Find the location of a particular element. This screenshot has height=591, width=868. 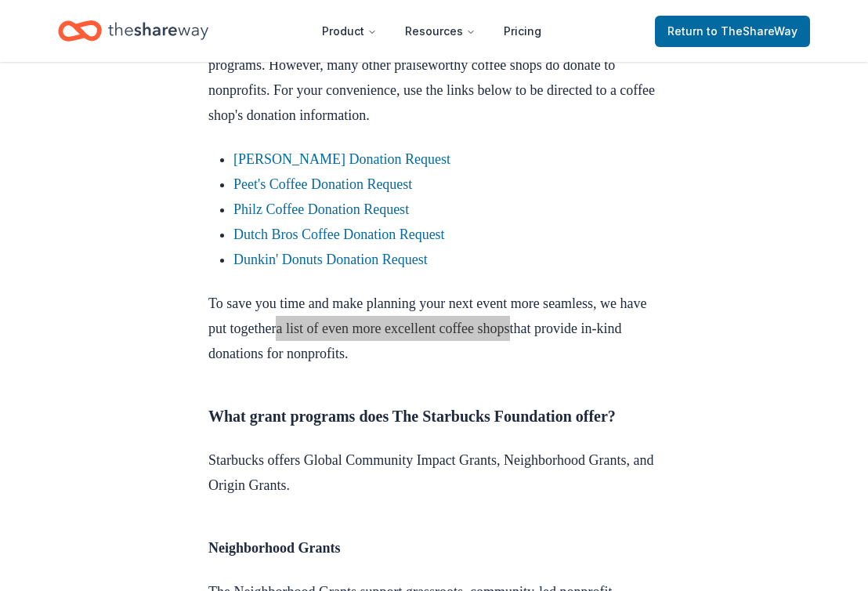

a: Philz Coffee Donation Request is located at coordinates (322, 210).